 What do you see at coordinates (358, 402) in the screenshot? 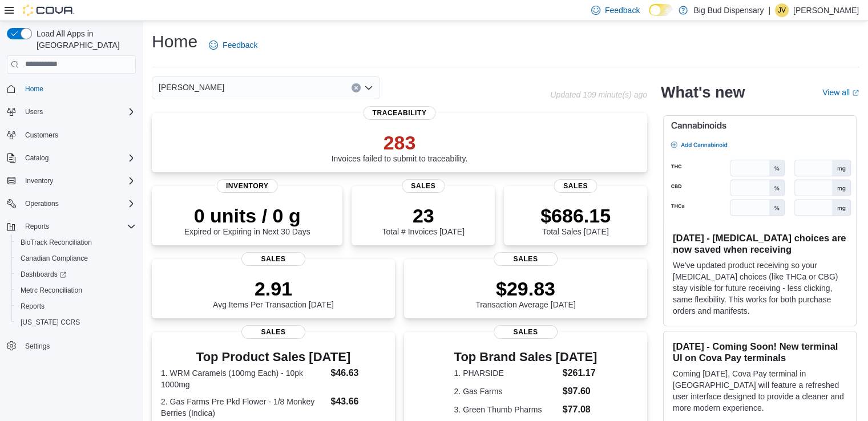
I see `dd: $43.66` at bounding box center [358, 402].